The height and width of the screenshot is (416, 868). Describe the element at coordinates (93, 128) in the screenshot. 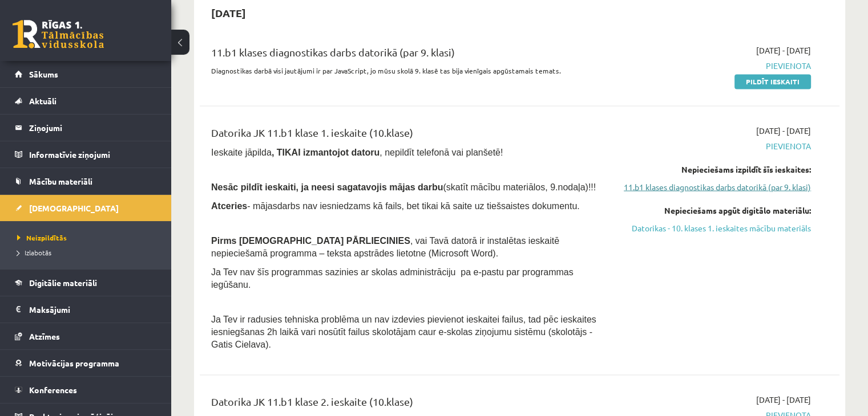

I see `legend: Ziņojumi` at that location.